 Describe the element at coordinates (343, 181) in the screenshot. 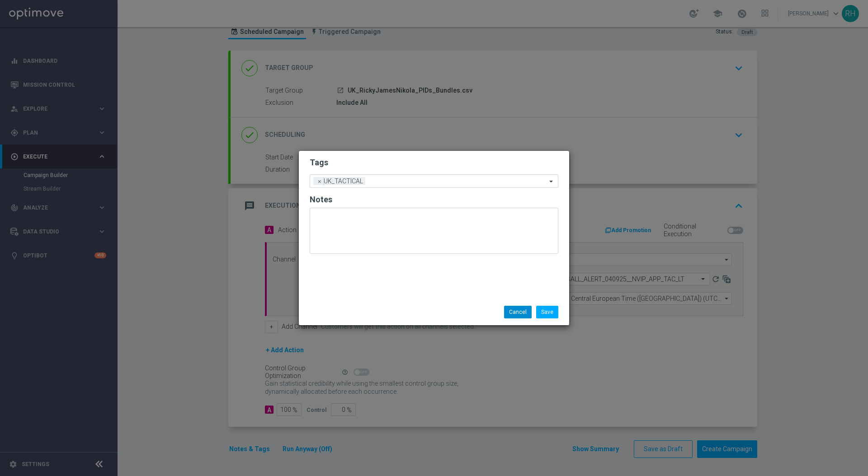

I see `span: UK_TACTICAL` at that location.